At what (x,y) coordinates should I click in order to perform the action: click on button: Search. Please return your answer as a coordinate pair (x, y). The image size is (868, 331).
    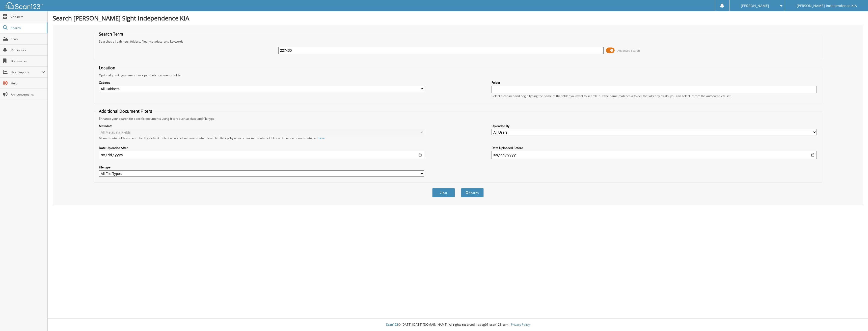
    Looking at the image, I should click on (472, 193).